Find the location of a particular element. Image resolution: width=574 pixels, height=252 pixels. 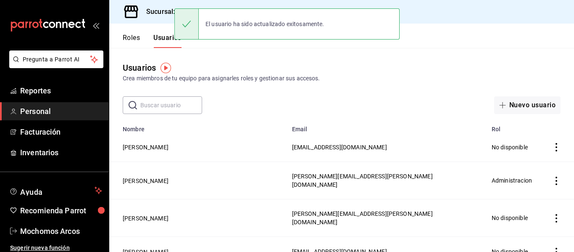

span: Mochomos Arcos is located at coordinates (61, 231).